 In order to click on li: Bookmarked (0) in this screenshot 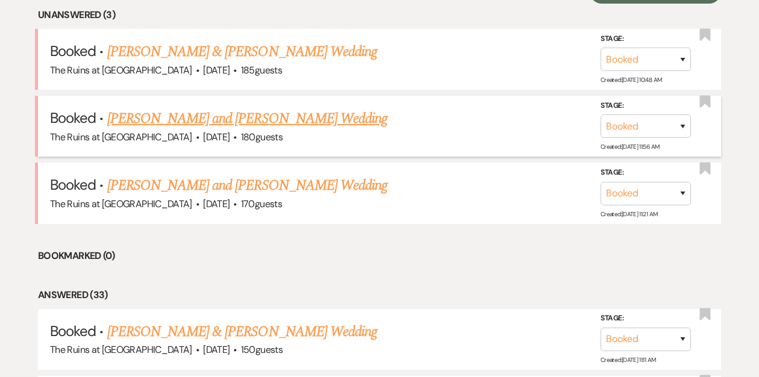, I will do `click(379, 256)`.